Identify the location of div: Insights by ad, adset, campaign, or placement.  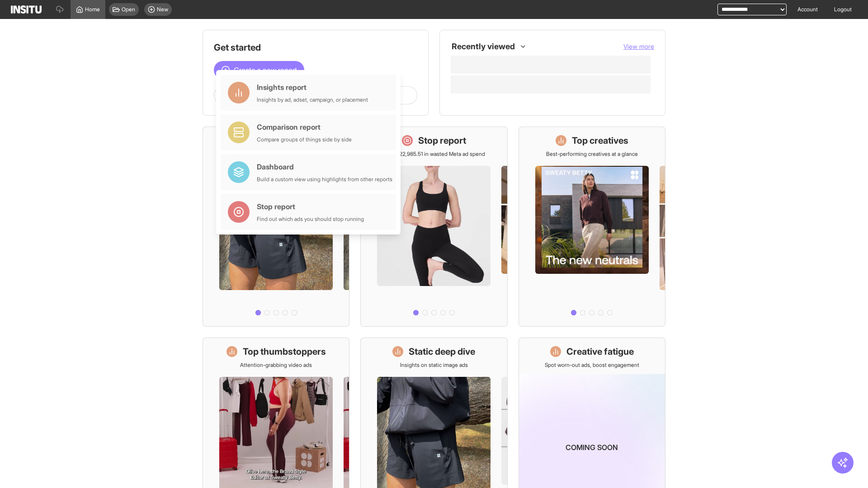
(312, 100).